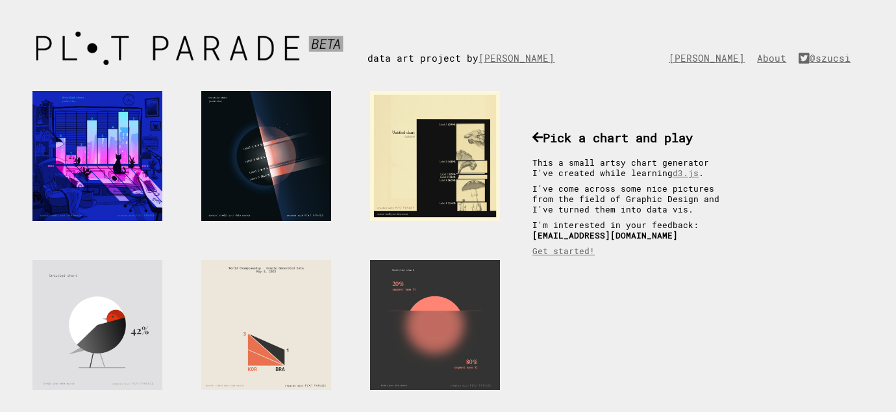 The width and height of the screenshot is (896, 412). I want to click on div: data art project by, so click(471, 45).